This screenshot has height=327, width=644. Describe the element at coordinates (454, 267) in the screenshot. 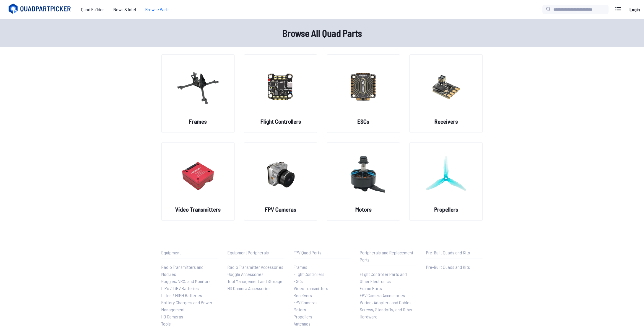

I see `a: Pre-Built Quads and Kits` at that location.